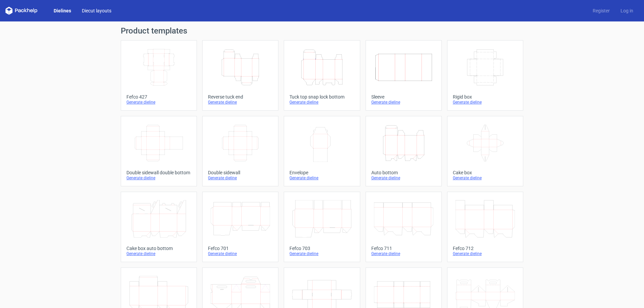  What do you see at coordinates (601, 11) in the screenshot?
I see `a: Register` at bounding box center [601, 11].